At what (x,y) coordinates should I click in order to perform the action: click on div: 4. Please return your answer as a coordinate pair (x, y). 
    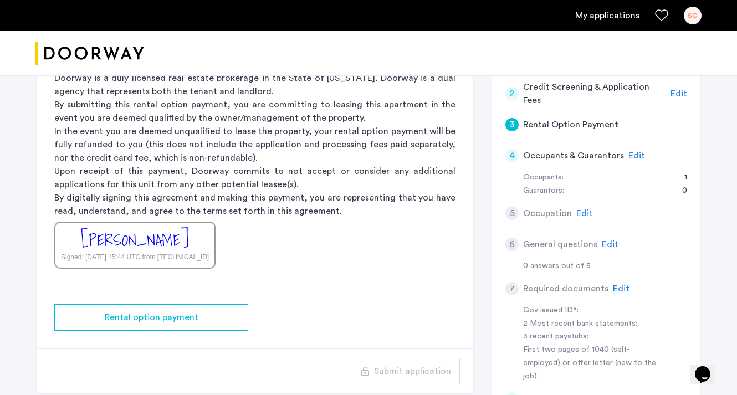
    Looking at the image, I should click on (512, 156).